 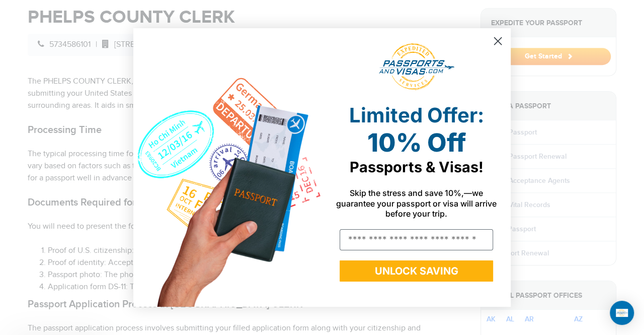 I want to click on span: 10% Off, so click(x=417, y=143).